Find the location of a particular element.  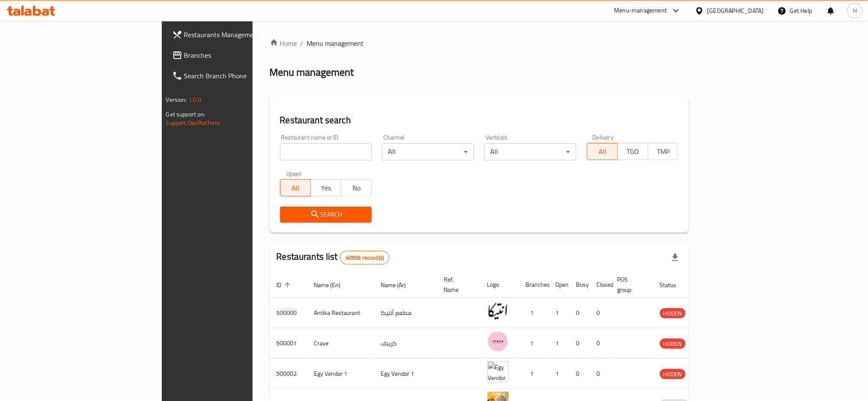

th: Open is located at coordinates (559, 285).